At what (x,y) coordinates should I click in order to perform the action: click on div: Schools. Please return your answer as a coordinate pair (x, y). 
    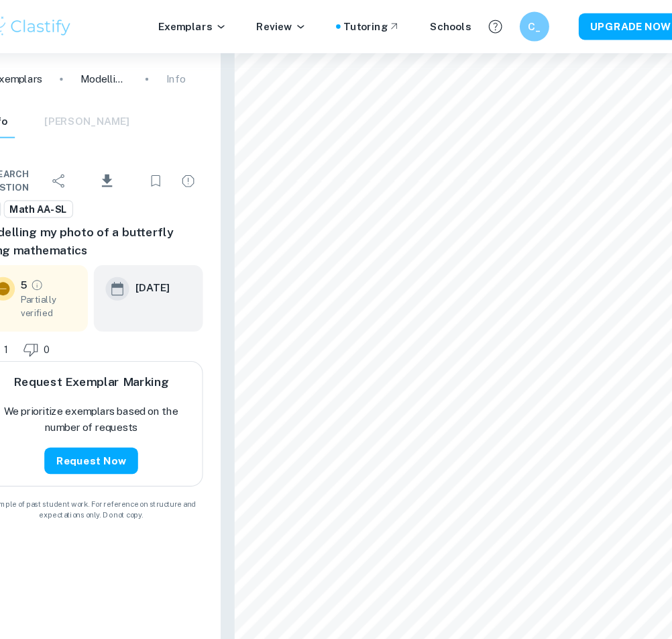
    Looking at the image, I should click on (444, 24).